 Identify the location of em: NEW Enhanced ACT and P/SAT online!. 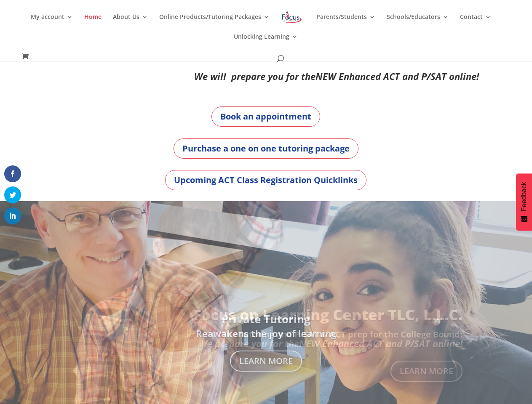
(397, 76).